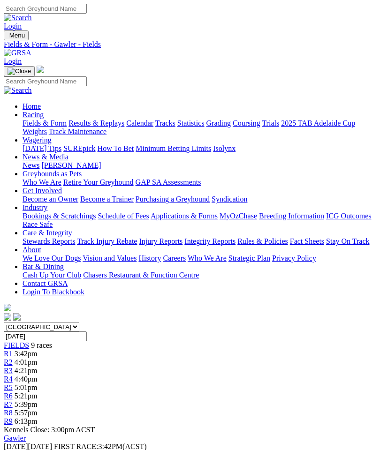  I want to click on a: About, so click(32, 249).